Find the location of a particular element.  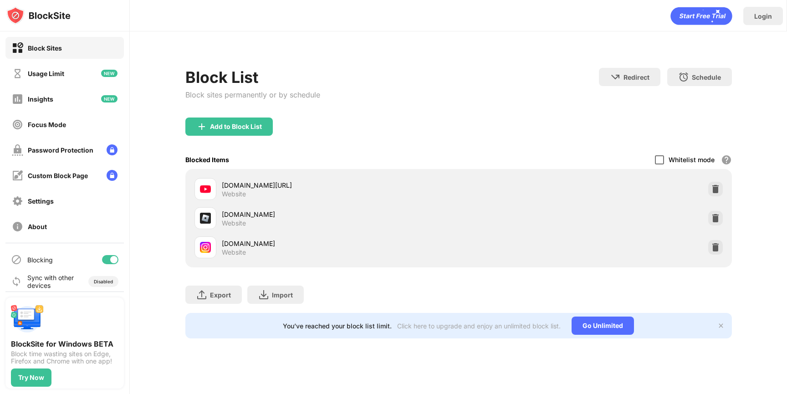

div: Blocking is located at coordinates (40, 260).